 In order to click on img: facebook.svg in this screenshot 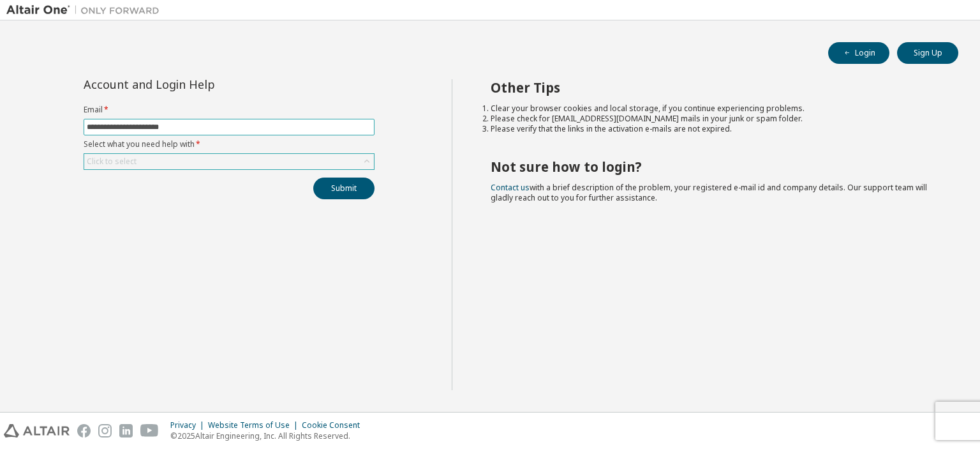, I will do `click(83, 430)`.